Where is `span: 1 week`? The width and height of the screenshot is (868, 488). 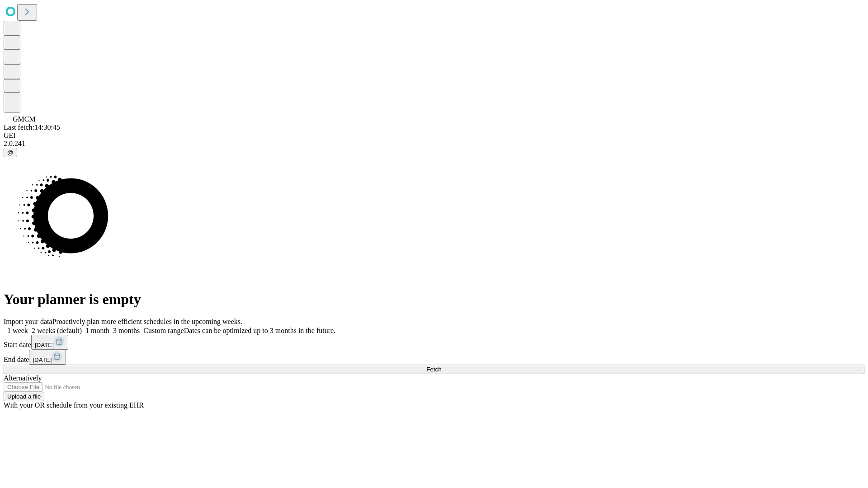 span: 1 week is located at coordinates (17, 330).